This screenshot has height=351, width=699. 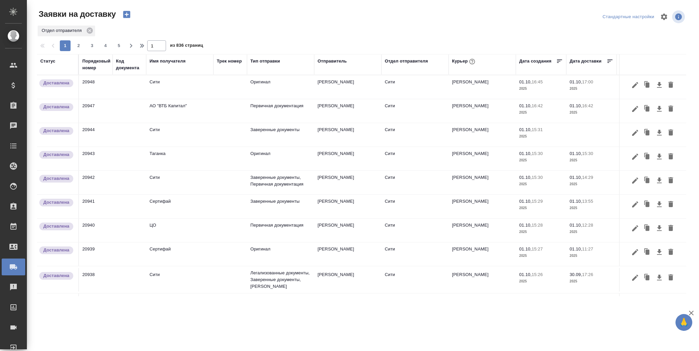 What do you see at coordinates (48, 61) in the screenshot?
I see `div: Статус` at bounding box center [48, 61].